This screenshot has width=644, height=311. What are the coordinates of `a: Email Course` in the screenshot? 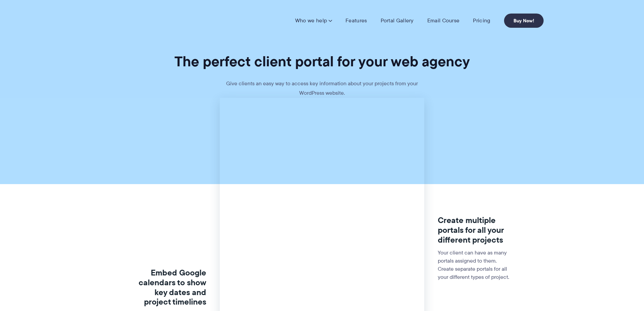 It's located at (443, 21).